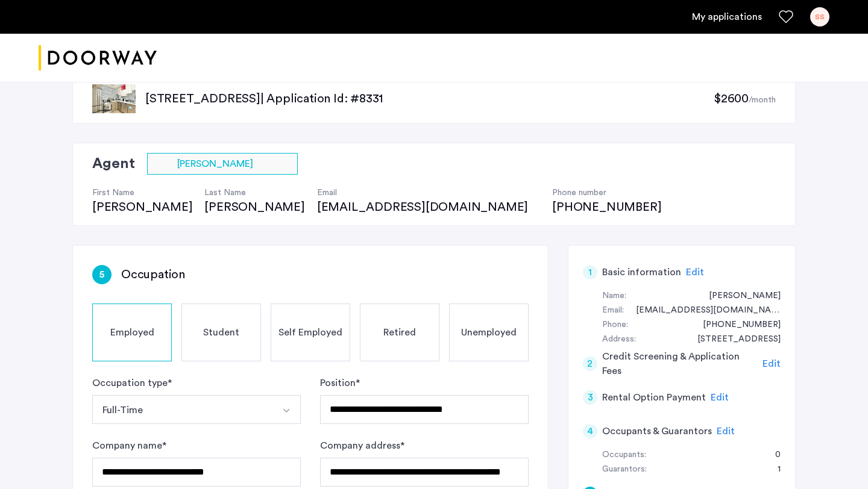 The height and width of the screenshot is (489, 868). Describe the element at coordinates (132, 383) in the screenshot. I see `label: Occupation type *` at that location.